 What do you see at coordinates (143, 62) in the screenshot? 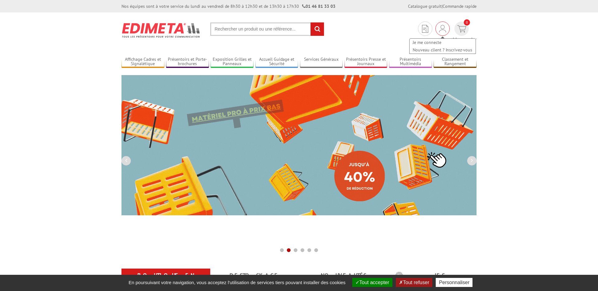
I see `a: Affichage Cadres et Signalétique` at bounding box center [143, 62].